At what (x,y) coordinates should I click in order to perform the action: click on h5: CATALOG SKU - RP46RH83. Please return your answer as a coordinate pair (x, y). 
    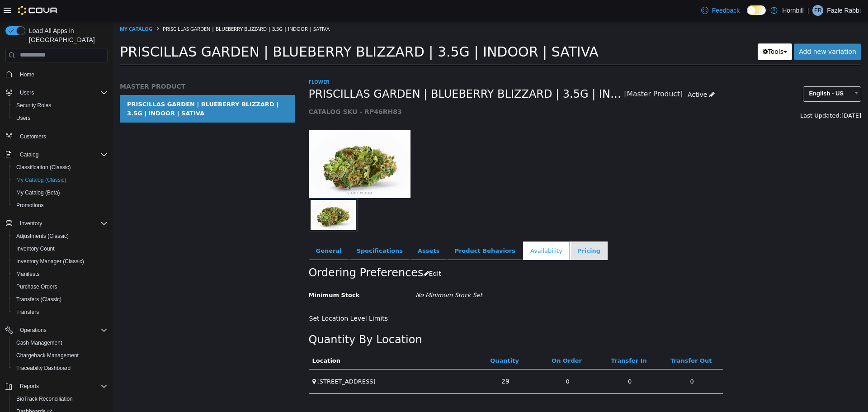
    Looking at the image, I should click on (401, 91).